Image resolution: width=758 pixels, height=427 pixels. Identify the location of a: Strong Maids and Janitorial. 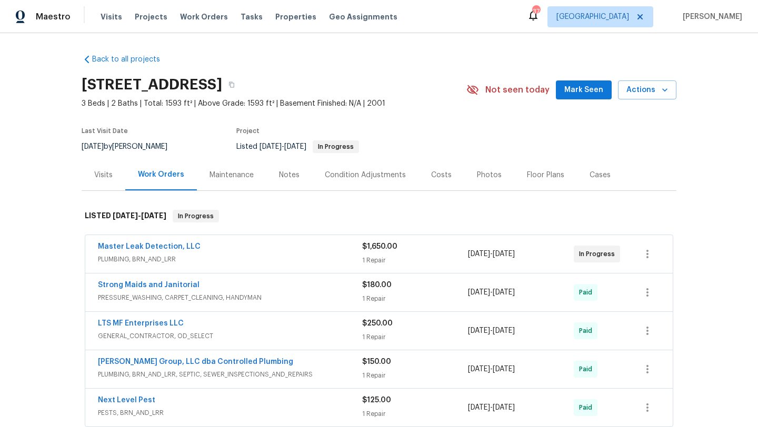
(148, 285).